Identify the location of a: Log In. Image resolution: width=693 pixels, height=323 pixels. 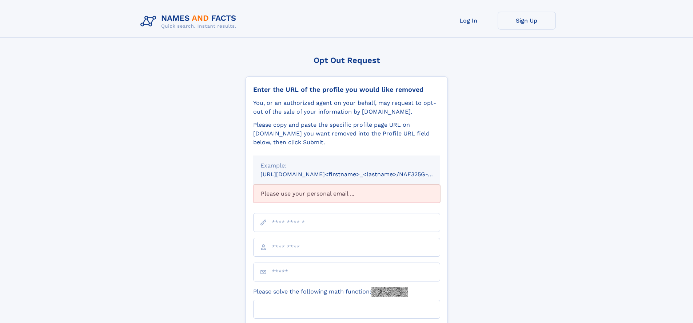
(469, 20).